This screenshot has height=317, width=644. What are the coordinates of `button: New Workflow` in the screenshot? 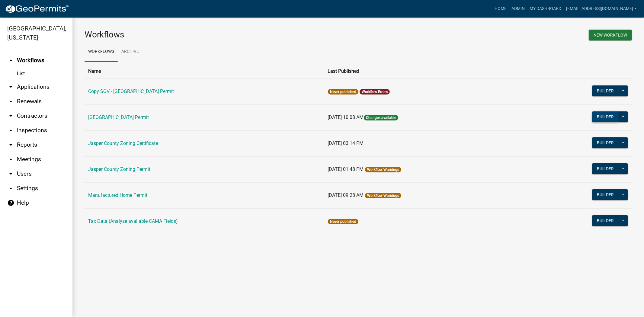 It's located at (610, 35).